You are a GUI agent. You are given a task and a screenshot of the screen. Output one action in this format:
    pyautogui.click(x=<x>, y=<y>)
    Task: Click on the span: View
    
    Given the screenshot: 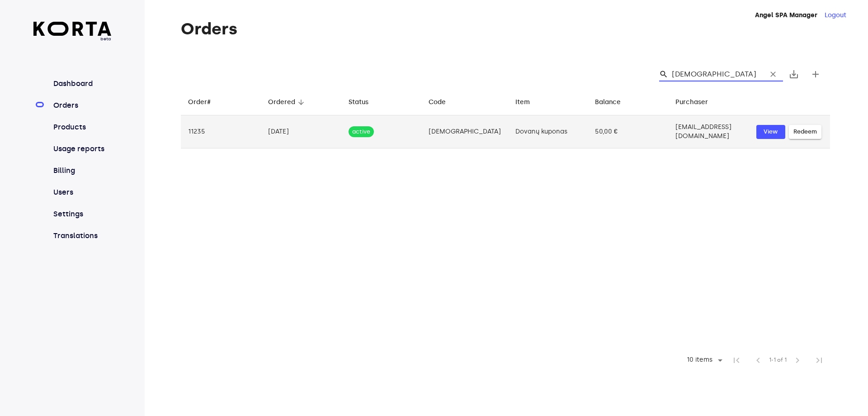 What is the action you would take?
    pyautogui.click(x=771, y=132)
    